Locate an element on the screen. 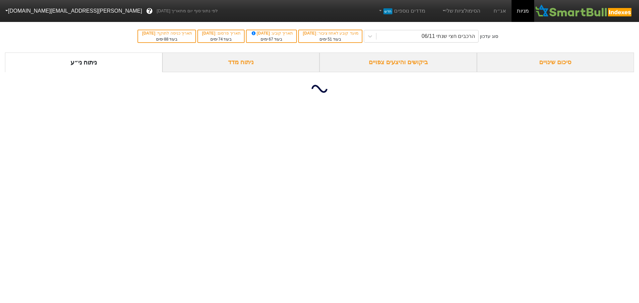 This screenshot has height=303, width=639. span: 74 is located at coordinates (220, 39).